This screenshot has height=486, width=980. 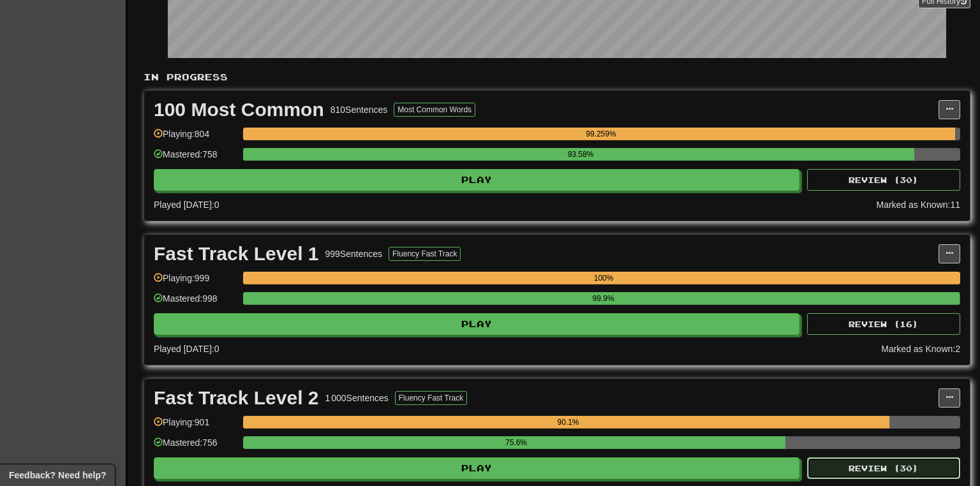 What do you see at coordinates (581, 154) in the screenshot?
I see `div: 93.58%` at bounding box center [581, 154].